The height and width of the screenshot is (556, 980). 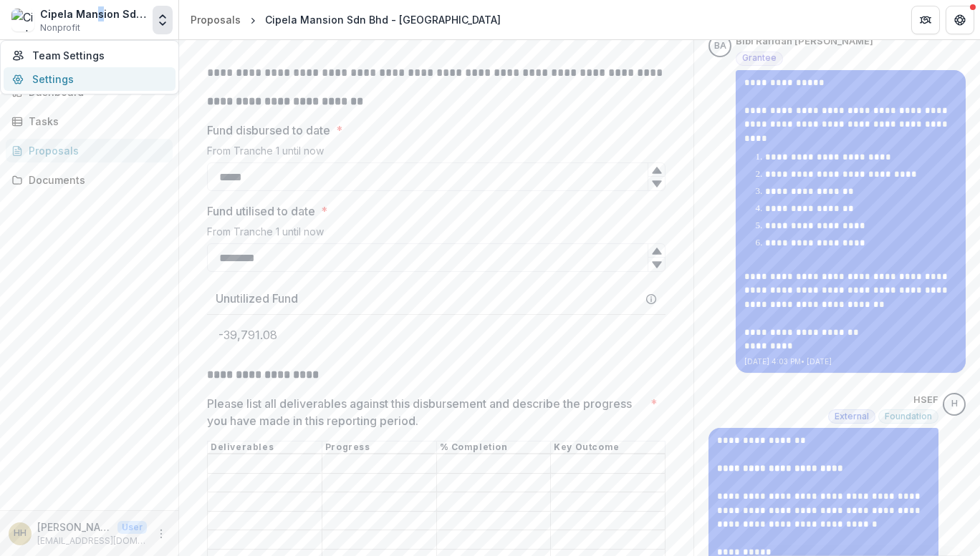 I want to click on span: Foundation, so click(x=908, y=416).